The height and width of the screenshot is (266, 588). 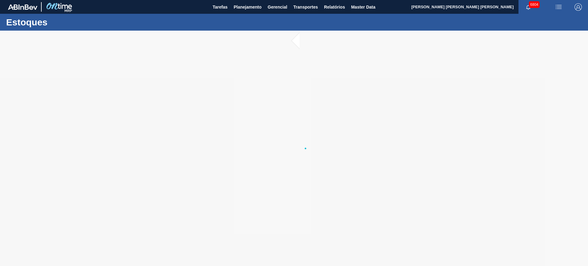 I want to click on span: Planejamento, so click(x=247, y=7).